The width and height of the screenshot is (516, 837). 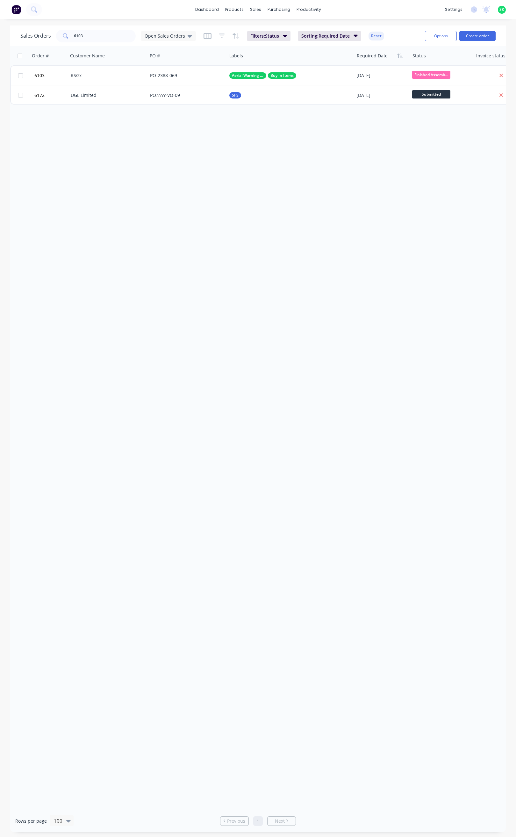 What do you see at coordinates (269, 36) in the screenshot?
I see `button: Filters:Status` at bounding box center [269, 36].